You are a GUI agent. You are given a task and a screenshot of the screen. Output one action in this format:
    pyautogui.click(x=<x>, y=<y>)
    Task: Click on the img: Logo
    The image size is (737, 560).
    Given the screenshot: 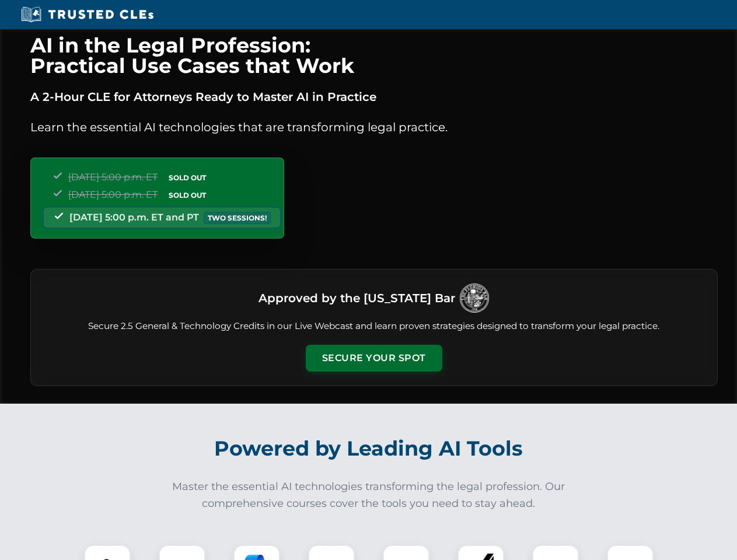 What is the action you would take?
    pyautogui.click(x=474, y=298)
    